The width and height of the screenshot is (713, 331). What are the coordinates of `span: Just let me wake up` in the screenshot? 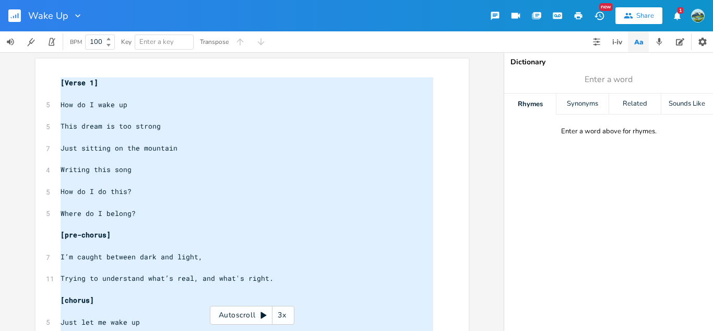 It's located at (100, 322).